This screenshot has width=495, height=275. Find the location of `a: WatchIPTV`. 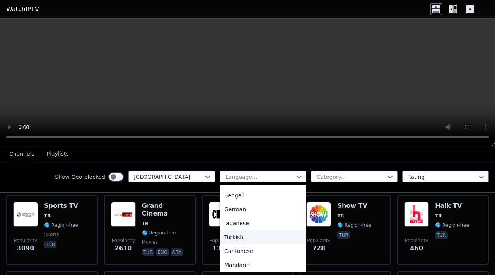

a: WatchIPTV is located at coordinates (22, 9).